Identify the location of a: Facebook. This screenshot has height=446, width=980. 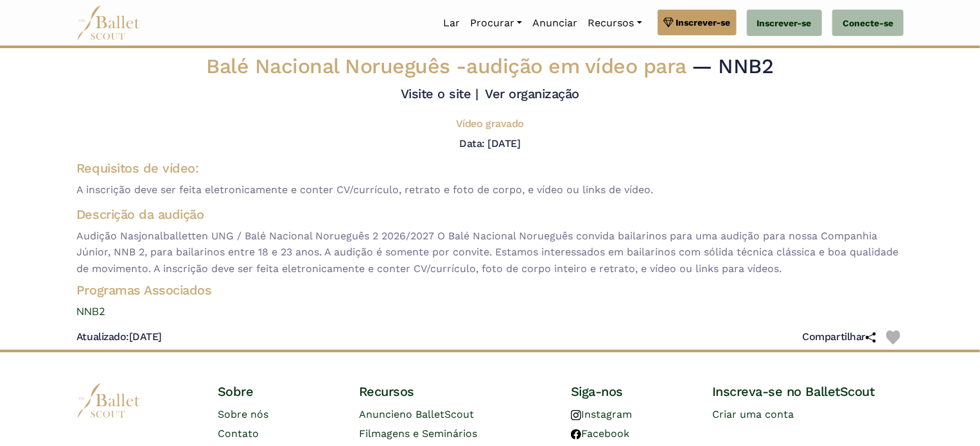
(600, 434).